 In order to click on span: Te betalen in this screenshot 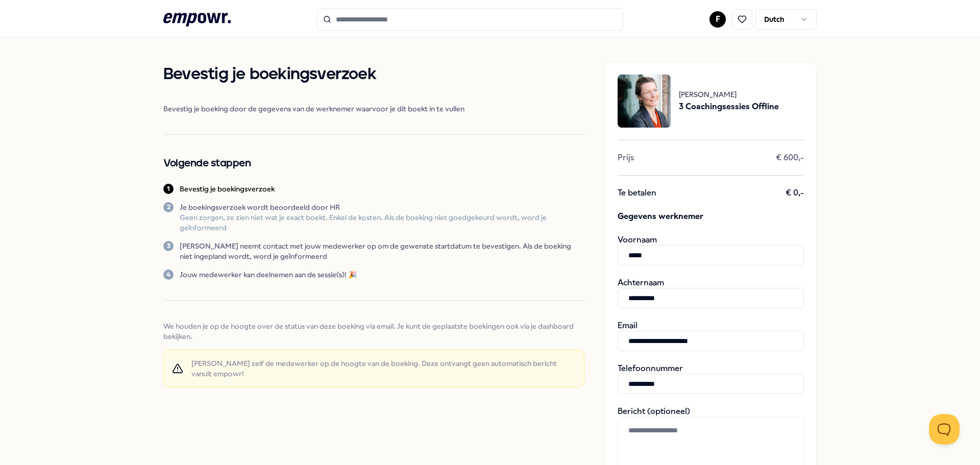, I will do `click(637, 193)`.